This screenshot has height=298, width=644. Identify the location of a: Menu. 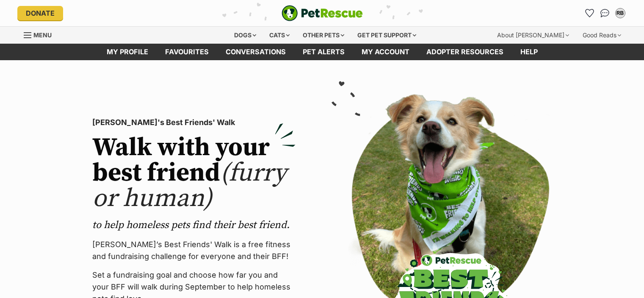
(40, 34).